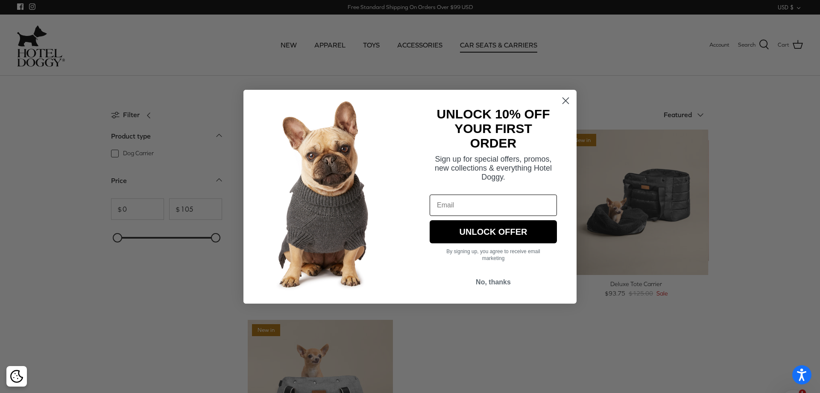  I want to click on button: UNLOCK OFFER, so click(494, 232).